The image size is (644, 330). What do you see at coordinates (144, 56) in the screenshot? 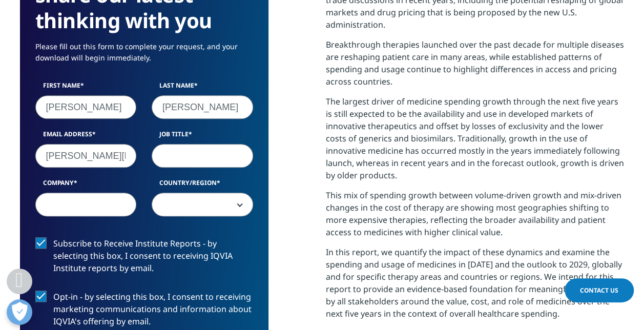
I see `p: Please fill out this form to complete your request, and your download will begin immediately.` at bounding box center [144, 56].